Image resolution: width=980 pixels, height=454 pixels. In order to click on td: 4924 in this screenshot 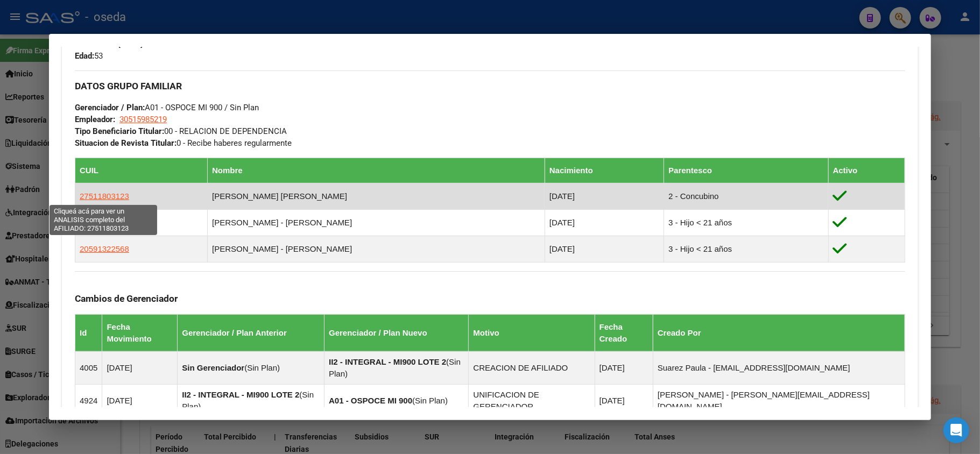, I will do `click(89, 401)`.